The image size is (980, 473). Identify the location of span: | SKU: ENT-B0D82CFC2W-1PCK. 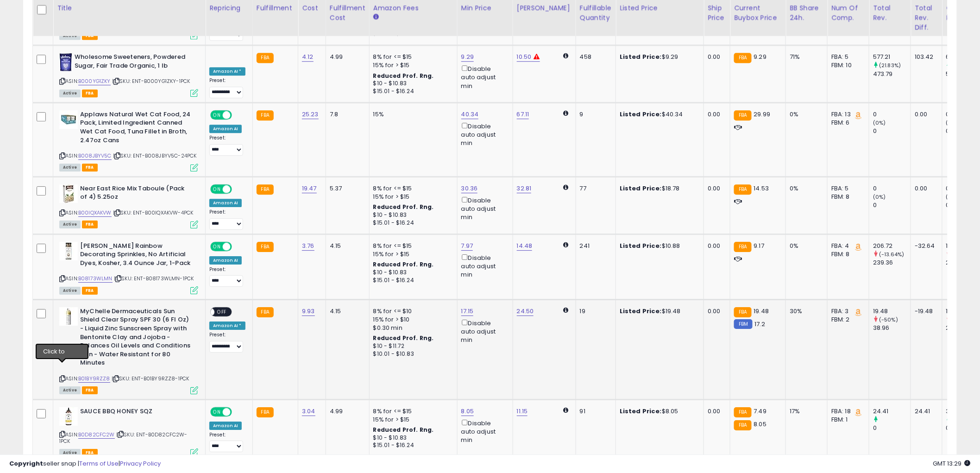
(123, 438).